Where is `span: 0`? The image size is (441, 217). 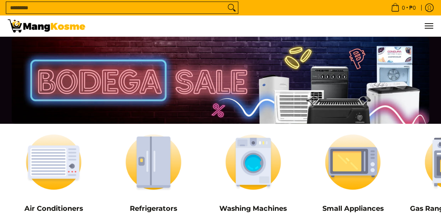 span: 0 is located at coordinates (404, 8).